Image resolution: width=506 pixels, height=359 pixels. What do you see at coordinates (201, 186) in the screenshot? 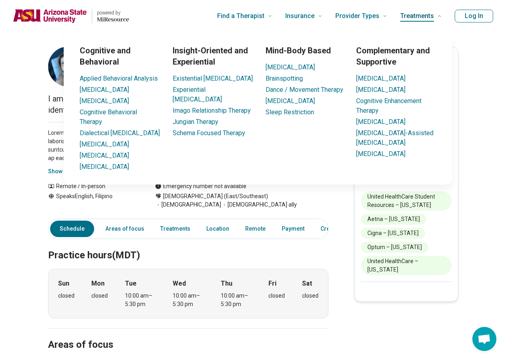
I see `div: Emergency number not available` at bounding box center [201, 186].